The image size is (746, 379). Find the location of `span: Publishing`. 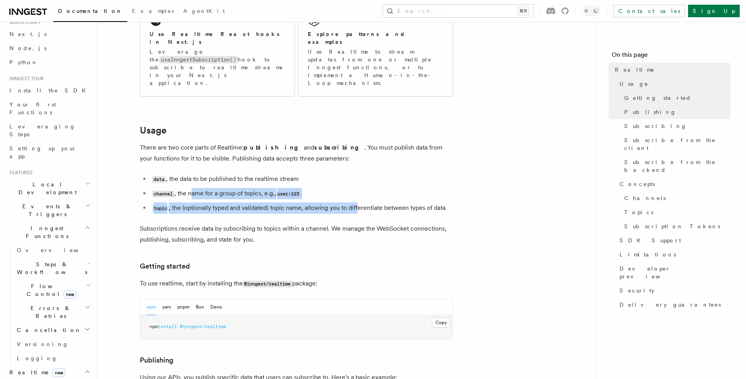

span: Publishing is located at coordinates (650, 112).